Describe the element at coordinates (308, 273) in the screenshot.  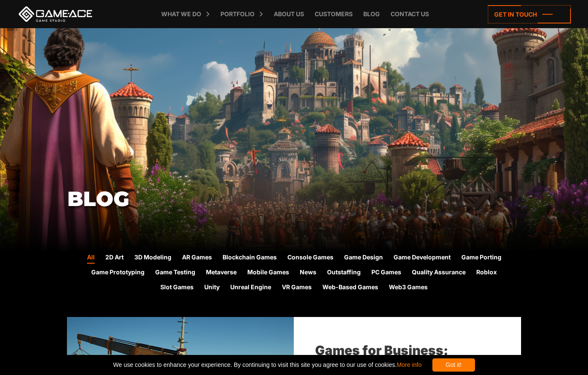
I see `a: News` at that location.